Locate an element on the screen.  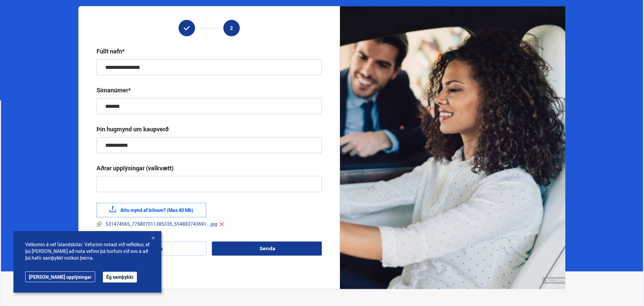
label: Áttu mynd af bílnum? (Max 40 Mb) is located at coordinates (151, 210).